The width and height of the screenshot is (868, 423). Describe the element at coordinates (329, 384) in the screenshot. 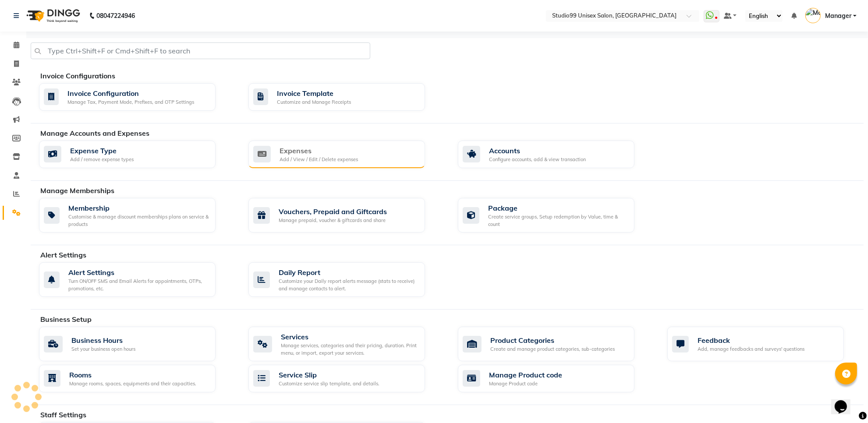

I see `div: Customize service slip template, and details.` at that location.